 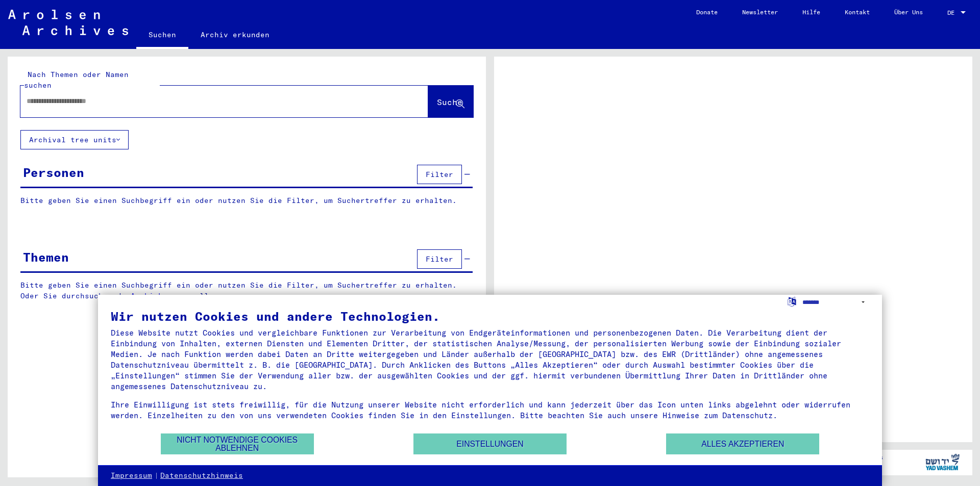 What do you see at coordinates (246, 290) in the screenshot?
I see `p: Bitte geben Sie einen Suchbegriff ein oder nutzen Sie die Filter, um Suchertreffer zu erhalten. O...` at bounding box center [246, 290].